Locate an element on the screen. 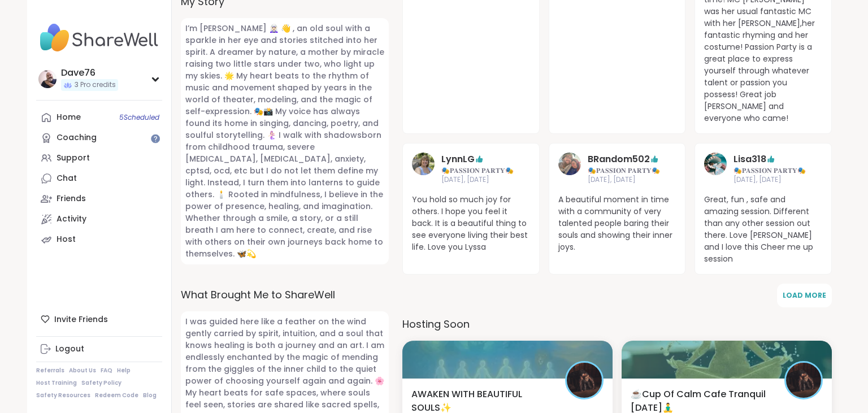 The height and width of the screenshot is (413, 868). div: Logout is located at coordinates (69, 349).